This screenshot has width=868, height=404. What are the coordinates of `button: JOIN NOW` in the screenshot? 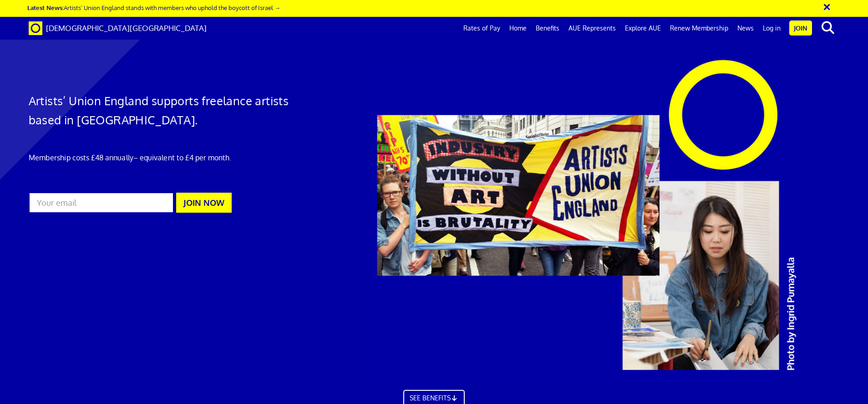 It's located at (204, 203).